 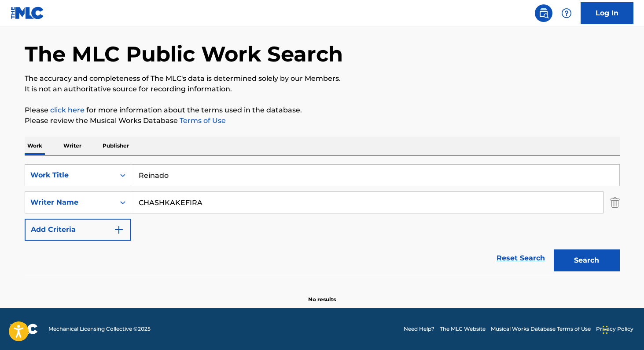 What do you see at coordinates (419, 330) in the screenshot?
I see `a: Need Help?` at bounding box center [419, 330].